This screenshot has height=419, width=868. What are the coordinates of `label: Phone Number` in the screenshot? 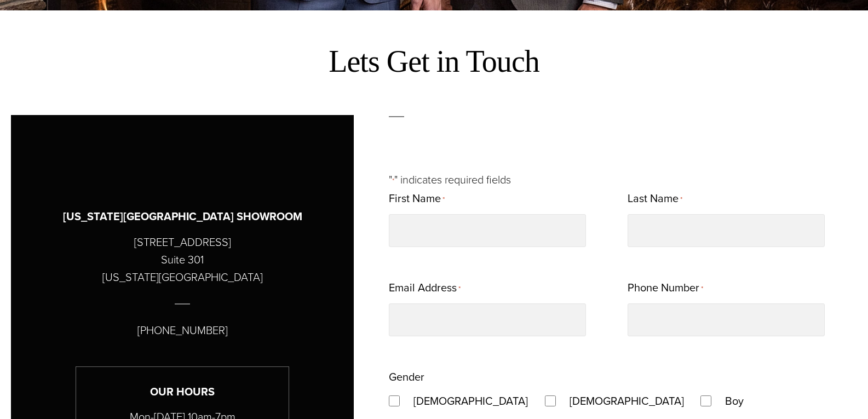 It's located at (666, 288).